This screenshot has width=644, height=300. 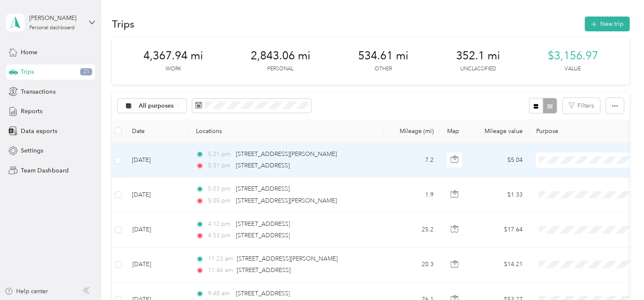 I want to click on span: Settings, so click(x=32, y=150).